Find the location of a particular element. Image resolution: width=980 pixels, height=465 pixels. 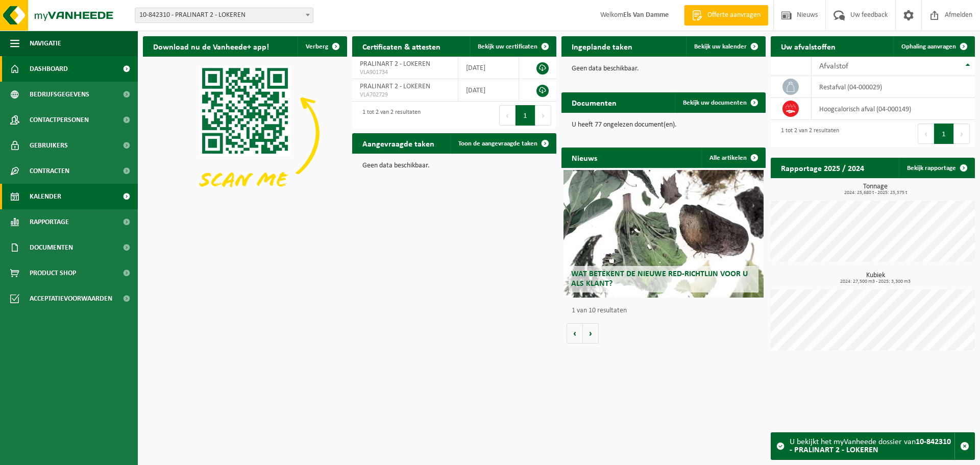

span: Gebruikers is located at coordinates (48, 146).